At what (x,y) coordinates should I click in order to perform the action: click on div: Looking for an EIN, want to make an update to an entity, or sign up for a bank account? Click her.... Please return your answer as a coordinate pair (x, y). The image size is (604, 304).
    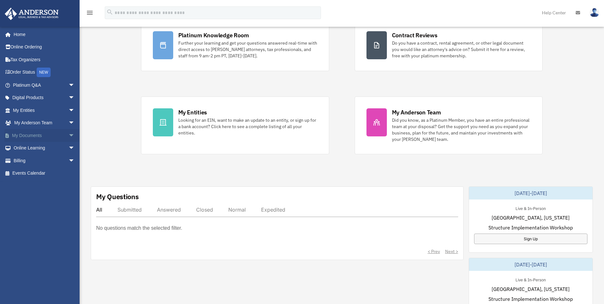
    Looking at the image, I should click on (248, 126).